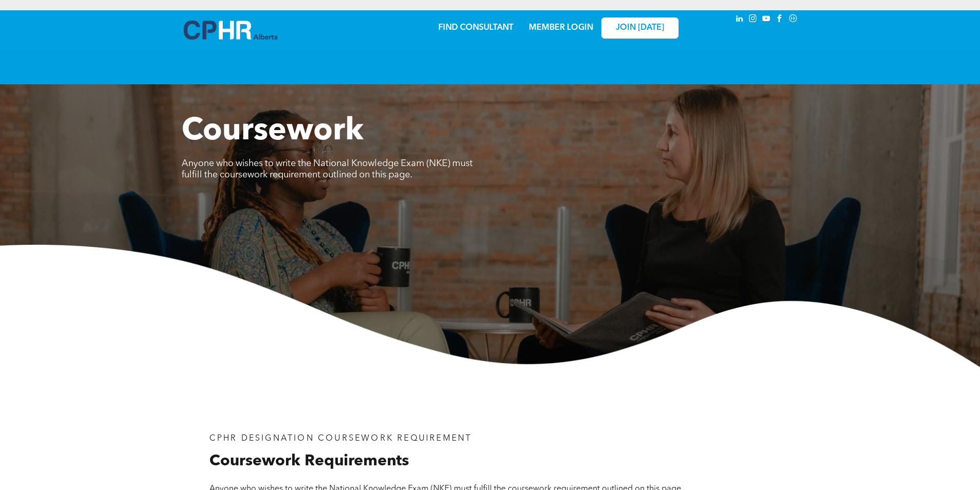 The width and height of the screenshot is (980, 490). Describe the element at coordinates (780, 19) in the screenshot. I see `a: facebook` at that location.